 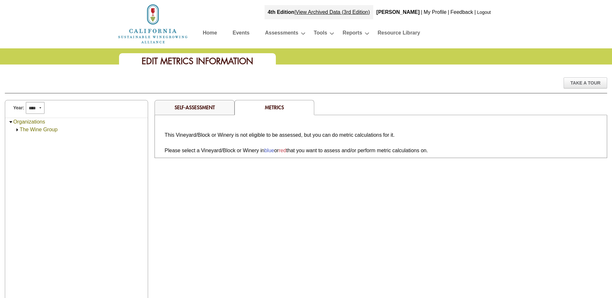 What do you see at coordinates (281, 12) in the screenshot?
I see `strong: 4th Edition` at bounding box center [281, 12].